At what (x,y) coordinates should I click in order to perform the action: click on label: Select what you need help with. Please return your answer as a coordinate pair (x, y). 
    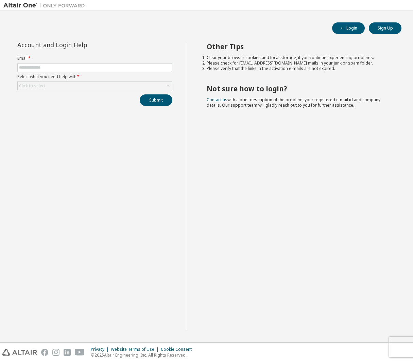
    Looking at the image, I should click on (95, 77).